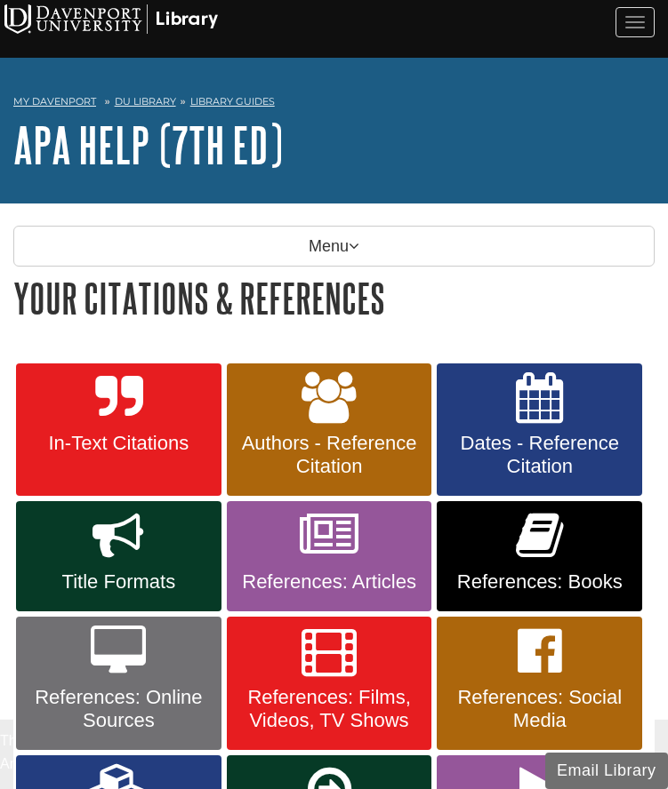  I want to click on span: References: Online Sources, so click(118, 709).